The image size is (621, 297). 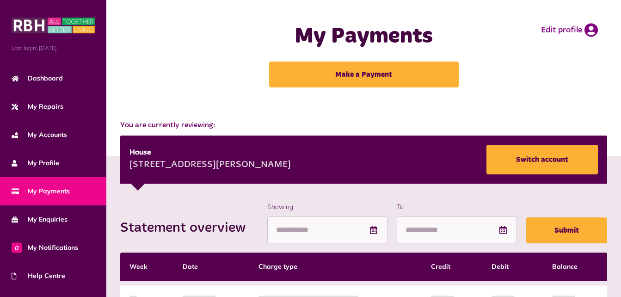 What do you see at coordinates (542, 159) in the screenshot?
I see `a: Switch account` at bounding box center [542, 159].